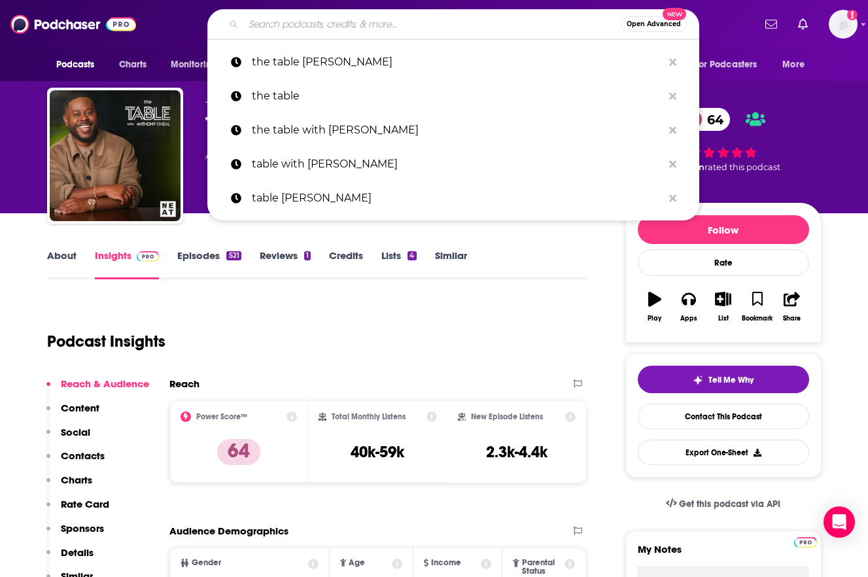 The height and width of the screenshot is (577, 868). I want to click on span: For Podcasters, so click(726, 65).